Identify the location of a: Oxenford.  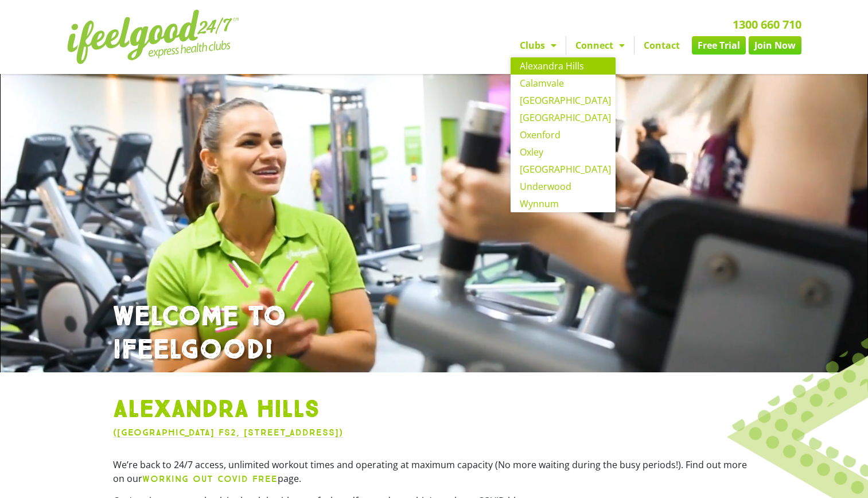
(562, 135).